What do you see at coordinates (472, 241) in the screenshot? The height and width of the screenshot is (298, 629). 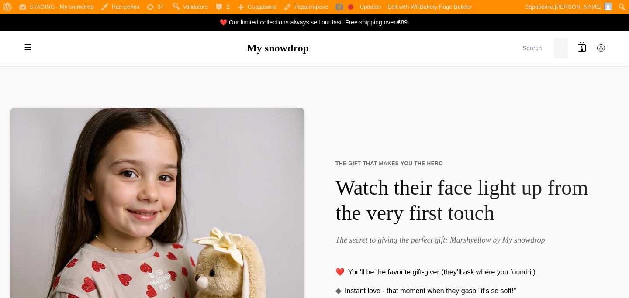 I see `h2: The secret to giving the perfect gift: Marshyellow by My snowdrop` at bounding box center [472, 241].